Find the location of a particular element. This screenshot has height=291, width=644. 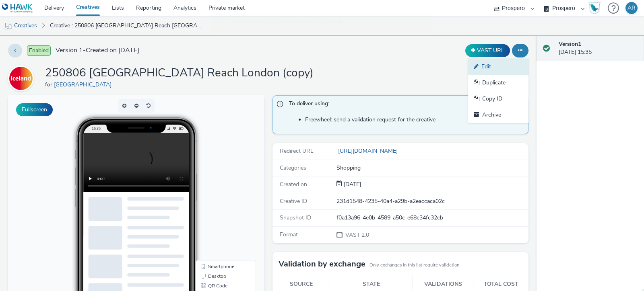

div: f0a13a96-4e0b-4589-a50c-e68c34fc32cb is located at coordinates (432, 218).